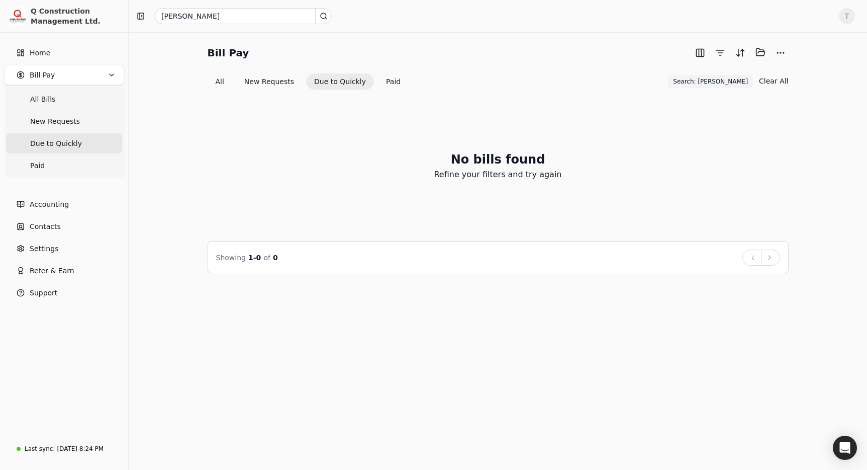 This screenshot has height=470, width=867. What do you see at coordinates (393, 81) in the screenshot?
I see `button: Paid` at bounding box center [393, 81].